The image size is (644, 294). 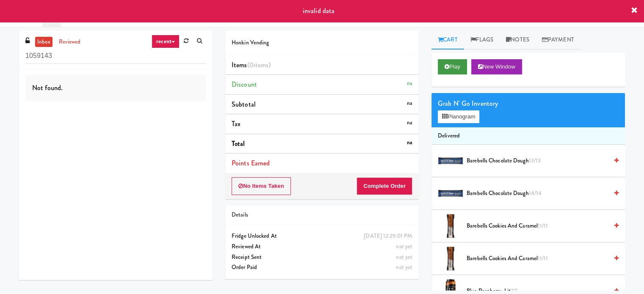 I want to click on span: (0 ), so click(x=259, y=65).